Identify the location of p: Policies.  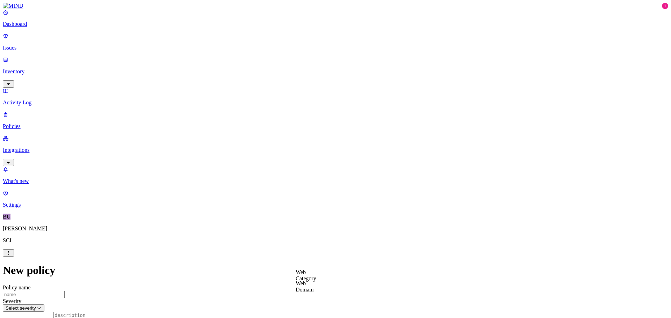
(335, 126).